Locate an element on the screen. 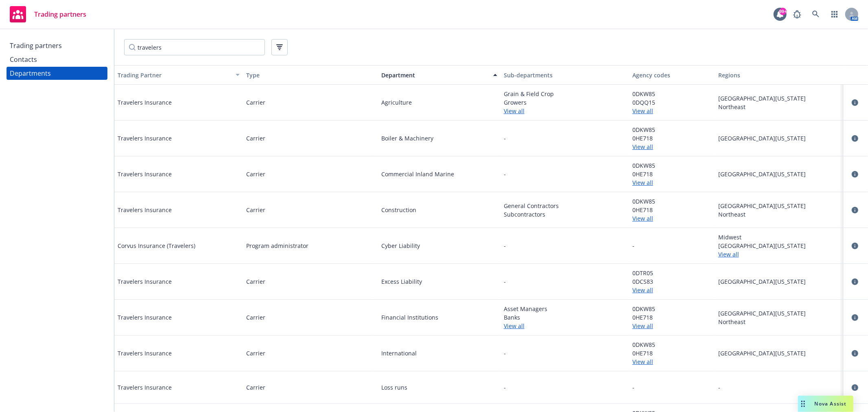  span: Commercial Inland Marine is located at coordinates (439, 174).